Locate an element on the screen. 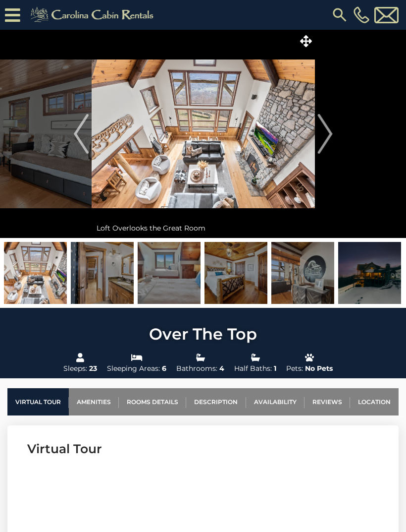  a: Rooms Details is located at coordinates (152, 401).